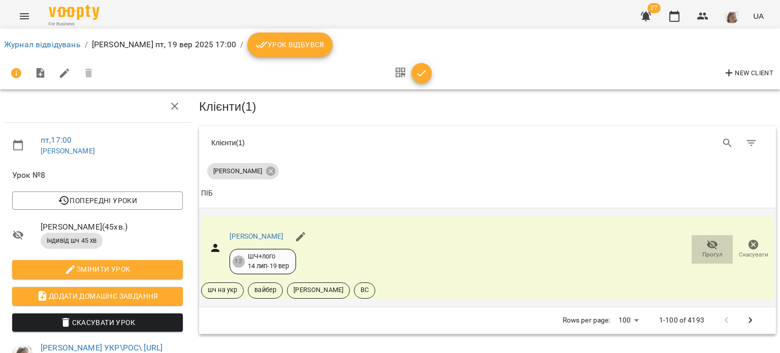 Image resolution: width=780 pixels, height=353 pixels. What do you see at coordinates (290, 45) in the screenshot?
I see `span: Урок відбувся` at bounding box center [290, 45].